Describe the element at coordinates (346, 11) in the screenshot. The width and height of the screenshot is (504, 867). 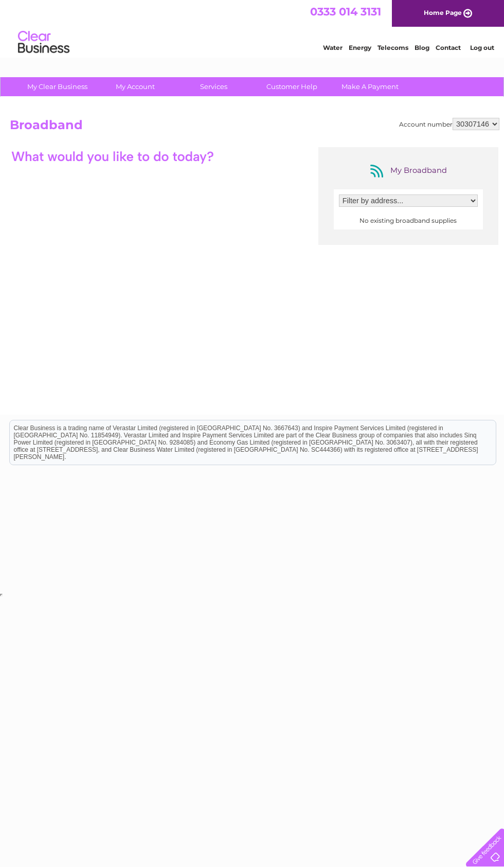
I see `a: 0333 014 3131` at that location.